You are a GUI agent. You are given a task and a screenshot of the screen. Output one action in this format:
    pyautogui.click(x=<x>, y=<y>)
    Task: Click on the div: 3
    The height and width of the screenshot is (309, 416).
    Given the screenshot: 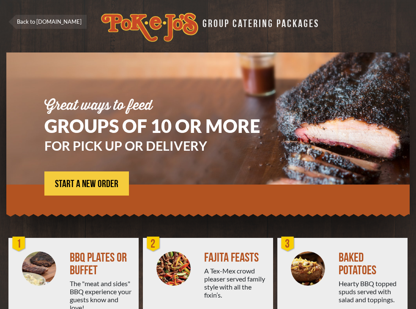 What is the action you would take?
    pyautogui.click(x=288, y=244)
    